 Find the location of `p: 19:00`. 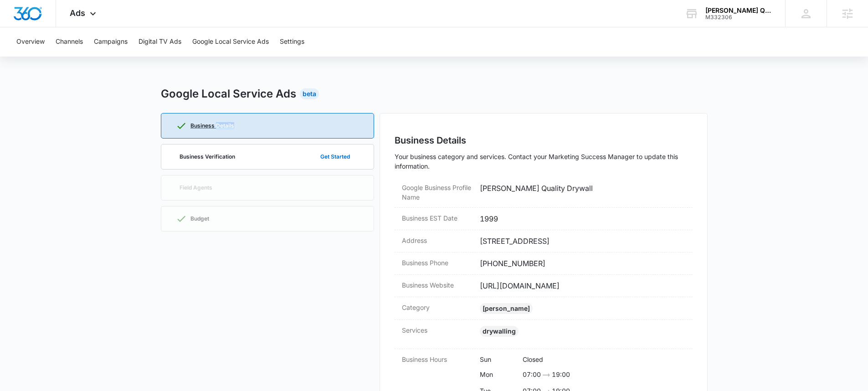

p: 19:00 is located at coordinates (561, 375).